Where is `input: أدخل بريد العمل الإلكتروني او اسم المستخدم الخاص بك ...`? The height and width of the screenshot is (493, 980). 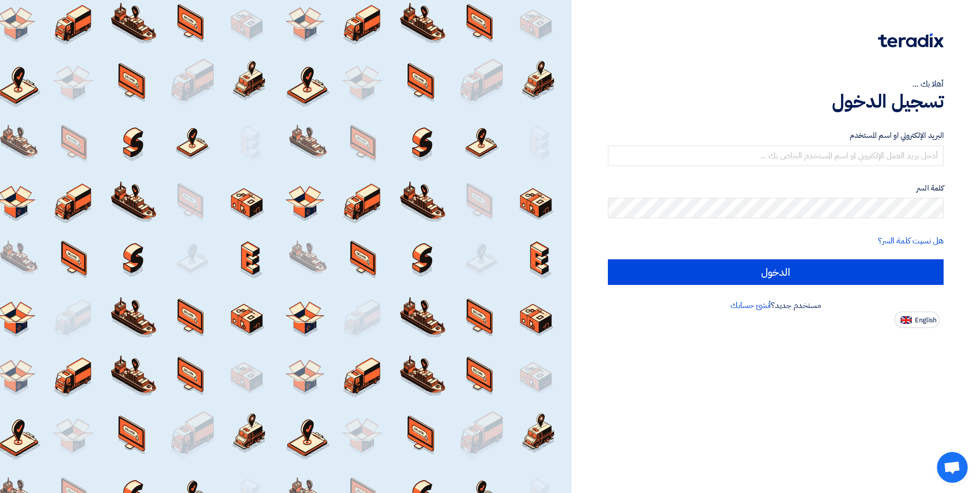
input: أدخل بريد العمل الإلكتروني او اسم المستخدم الخاص بك ... is located at coordinates (775, 155).